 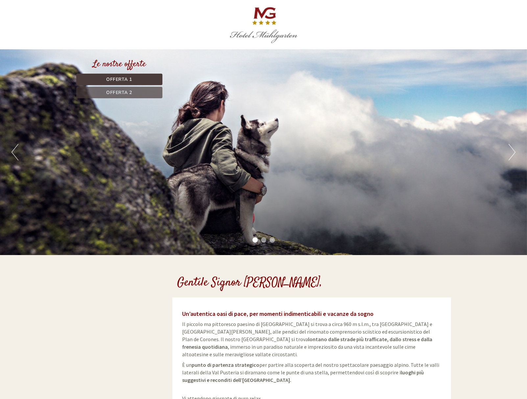 I want to click on strong: lontano dalle strade più trafficate, dallo stress e dalla frenesia quotidiana, so click(x=307, y=343).